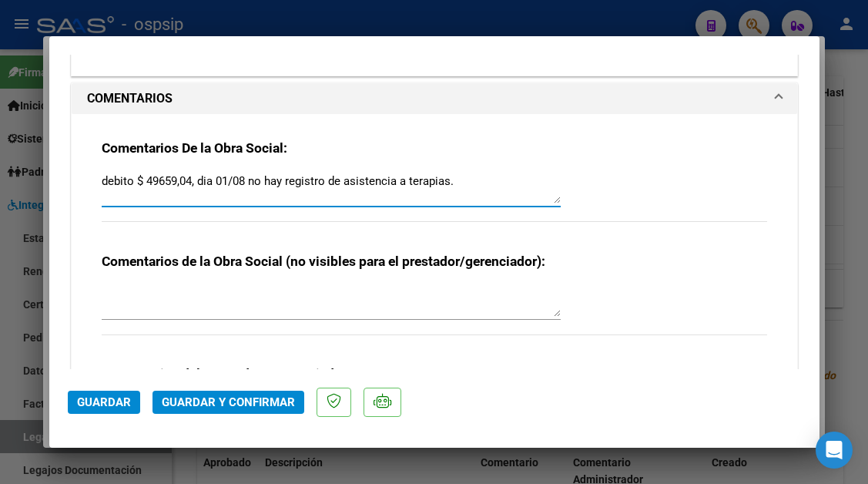 Image resolution: width=868 pixels, height=484 pixels. I want to click on mat-expansion-panel-header: COMENTARIOS, so click(434, 98).